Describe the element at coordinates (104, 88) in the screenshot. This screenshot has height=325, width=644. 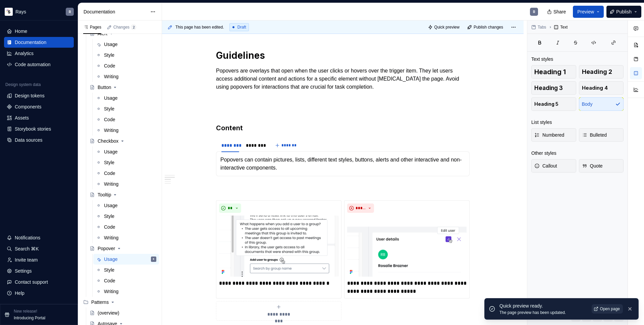
I see `div: Button` at that location.